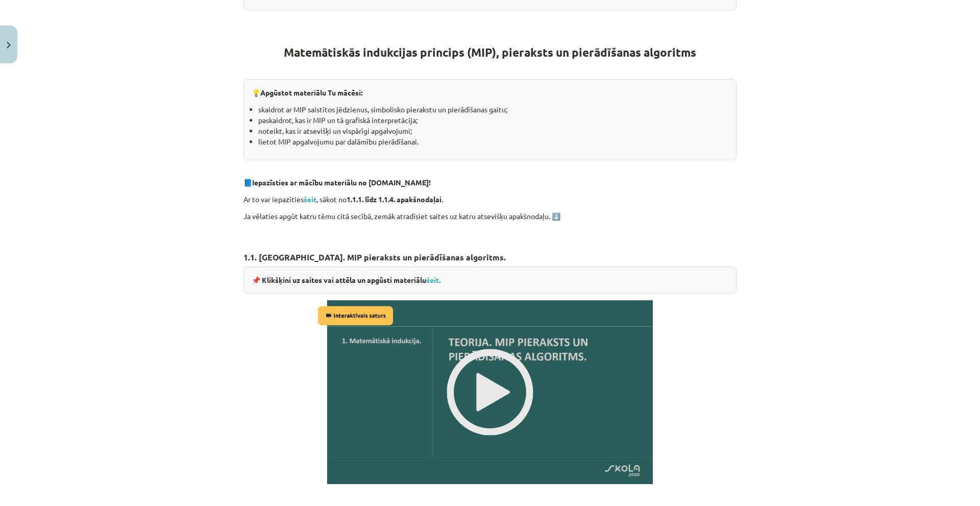 This screenshot has width=980, height=506. Describe the element at coordinates (346, 280) in the screenshot. I see `strong: 📌 Klikšķini uz saites vai attēla un apgūsti materiālu` at that location.